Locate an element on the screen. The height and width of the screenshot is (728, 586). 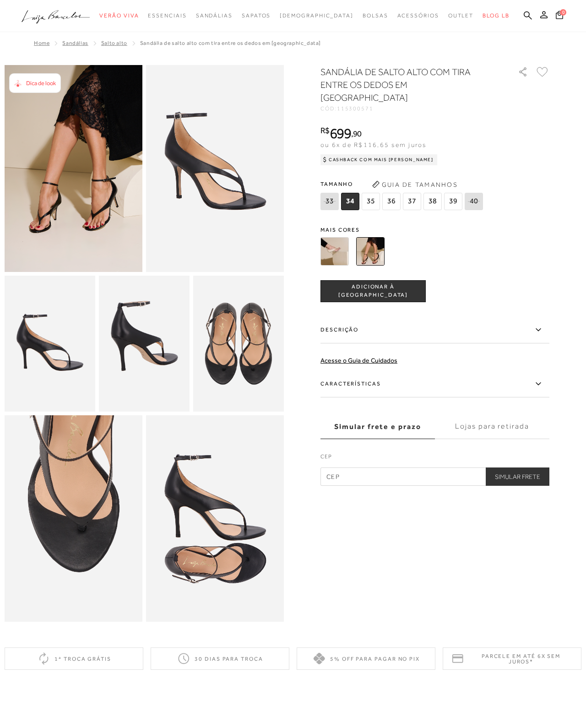
div: CÓD: is located at coordinates (412, 109).